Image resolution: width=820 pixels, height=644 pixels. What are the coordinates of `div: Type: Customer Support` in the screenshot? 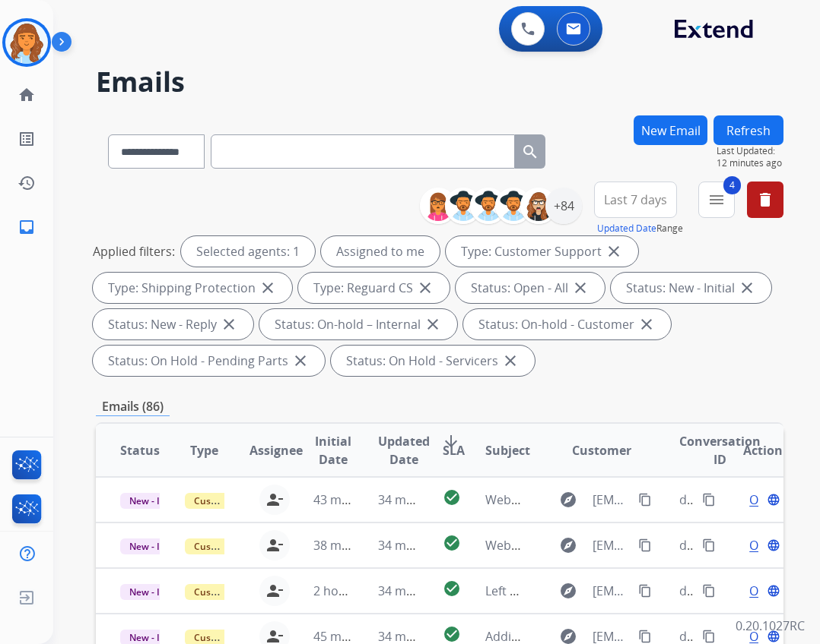 It's located at (541, 251).